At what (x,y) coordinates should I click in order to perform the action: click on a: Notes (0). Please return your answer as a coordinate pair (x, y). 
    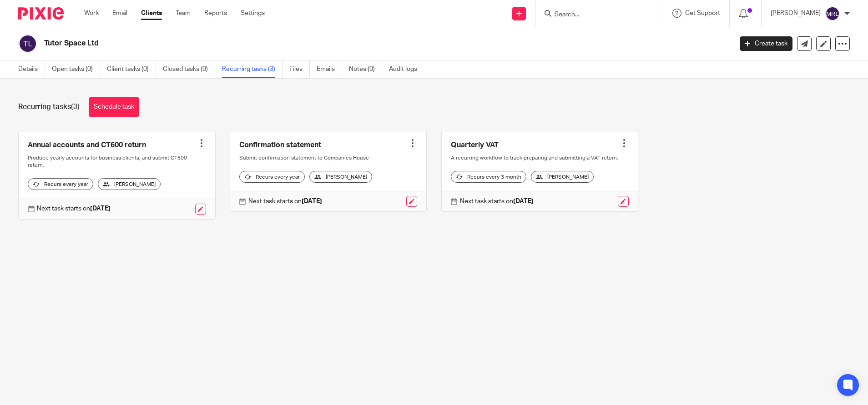
    Looking at the image, I should click on (365, 69).